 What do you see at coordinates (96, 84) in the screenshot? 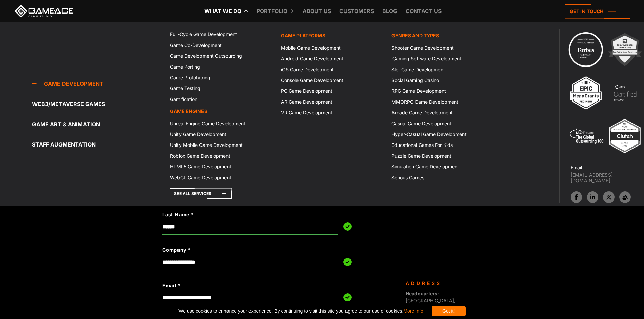
I see `a: Game development` at bounding box center [96, 84].